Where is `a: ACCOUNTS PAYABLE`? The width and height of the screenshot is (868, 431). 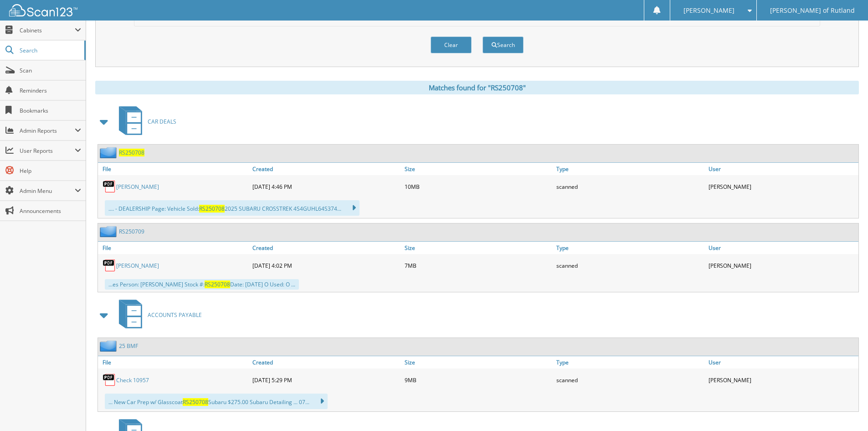
a: ACCOUNTS PAYABLE is located at coordinates (157, 314).